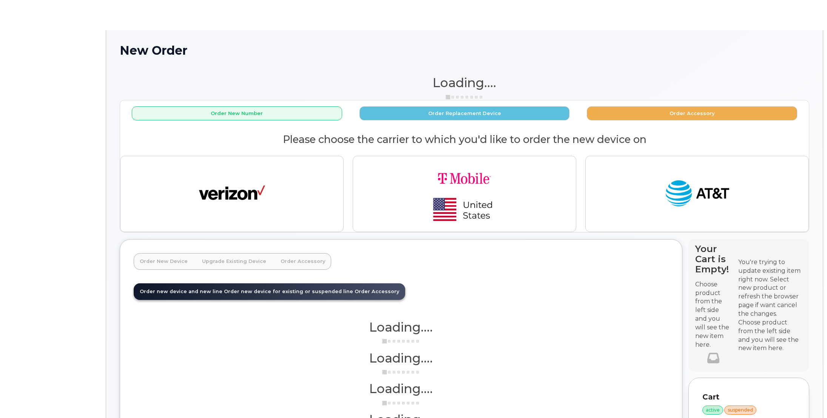 The image size is (827, 418). What do you see at coordinates (464, 140) in the screenshot?
I see `h2: Please choose the carrier to which you'd like to order the new device on` at bounding box center [464, 140].